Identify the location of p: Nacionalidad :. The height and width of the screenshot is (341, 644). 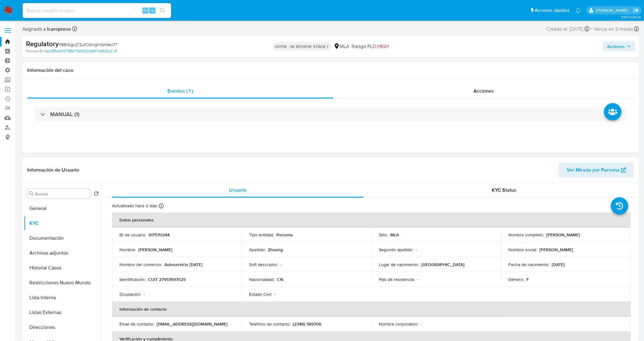
(262, 279).